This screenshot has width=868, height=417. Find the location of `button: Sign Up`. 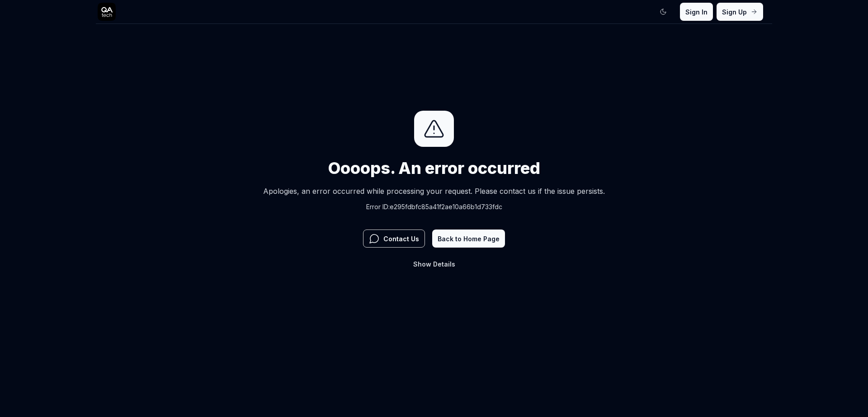

button: Sign Up is located at coordinates (740, 12).